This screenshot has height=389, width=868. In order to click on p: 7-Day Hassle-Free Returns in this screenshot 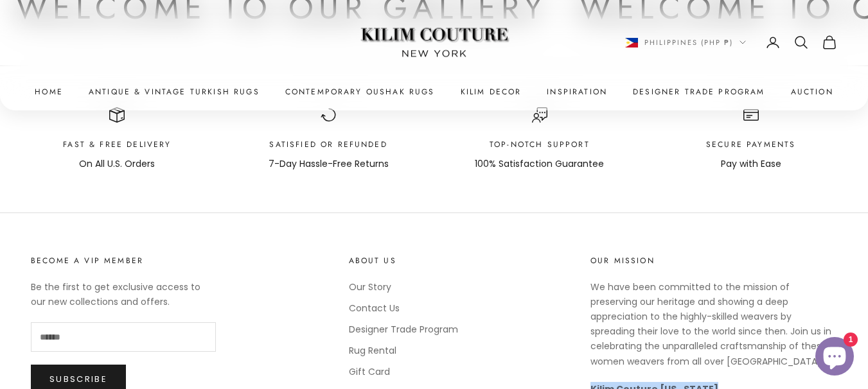, I will do `click(328, 164)`.